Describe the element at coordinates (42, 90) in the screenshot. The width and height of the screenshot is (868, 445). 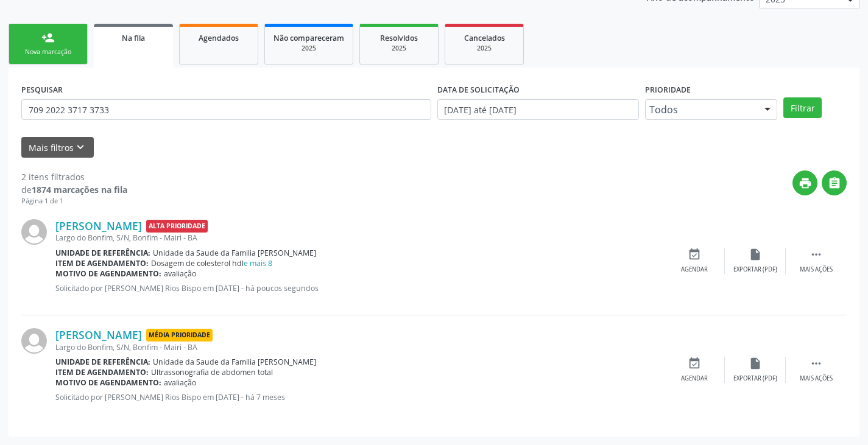
I see `label: PESQUISAR` at that location.